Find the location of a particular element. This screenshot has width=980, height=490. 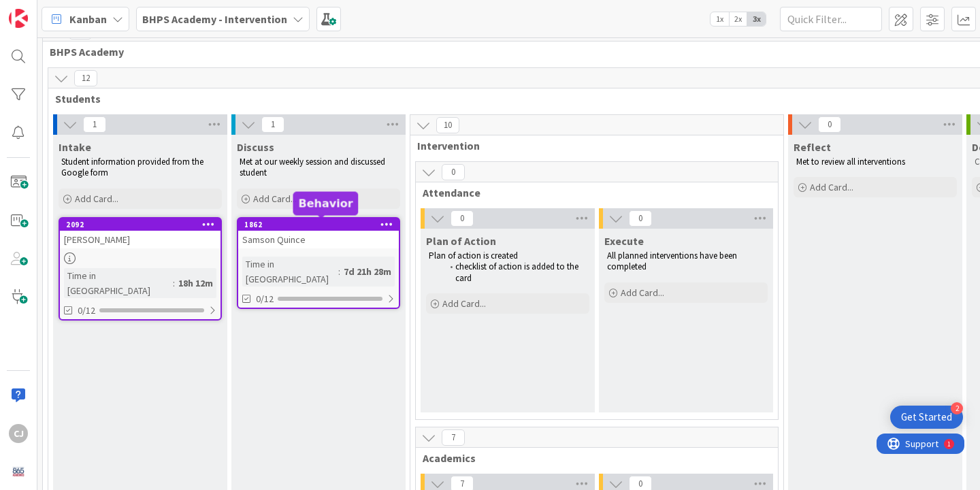

div: CJ is located at coordinates (18, 433).